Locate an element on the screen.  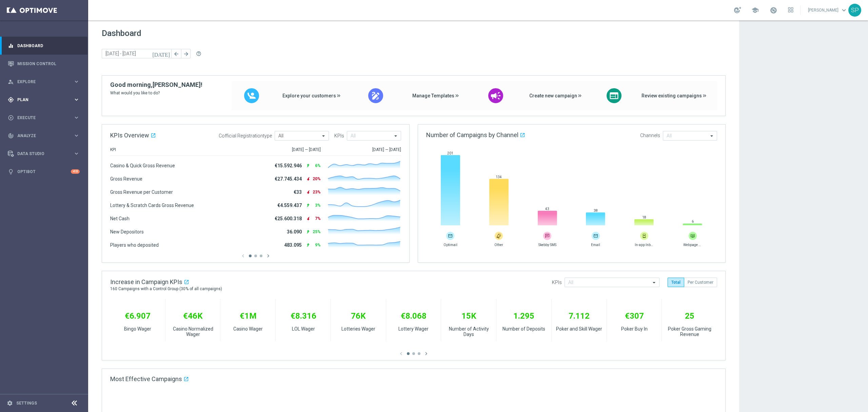
div: gps_fixed Plan keyboard_arrow_right is located at coordinates (43, 100).